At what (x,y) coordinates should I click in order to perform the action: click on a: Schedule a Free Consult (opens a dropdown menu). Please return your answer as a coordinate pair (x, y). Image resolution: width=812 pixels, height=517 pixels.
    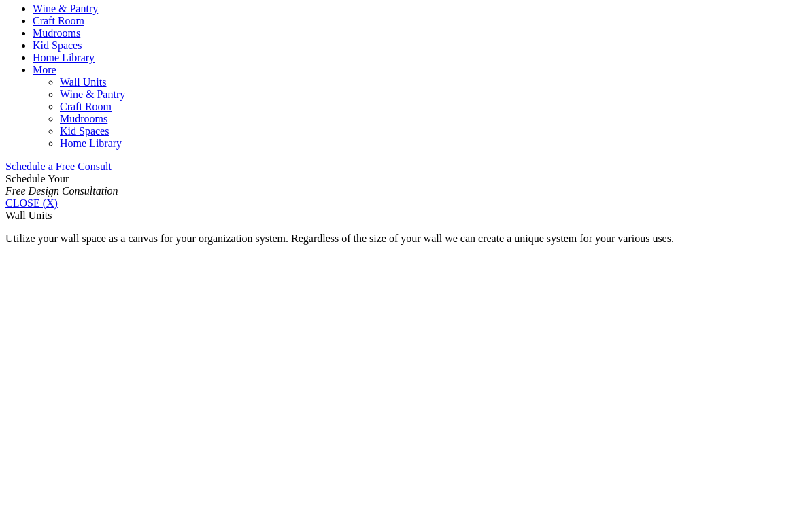
    Looking at the image, I should click on (59, 166).